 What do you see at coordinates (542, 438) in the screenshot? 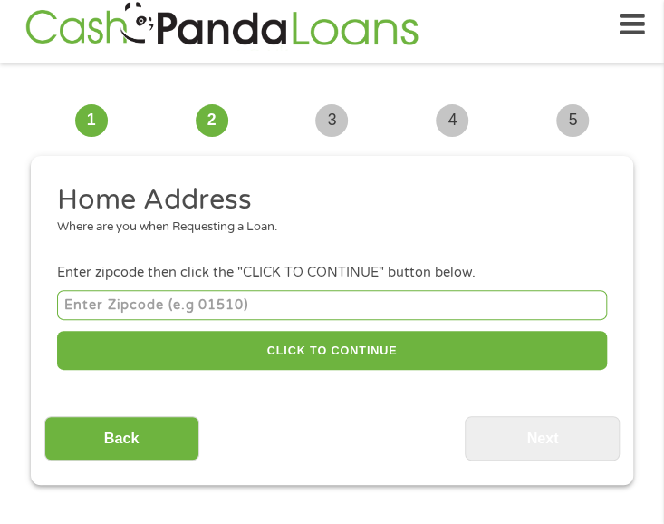
I see `input: Next` at bounding box center [542, 438].